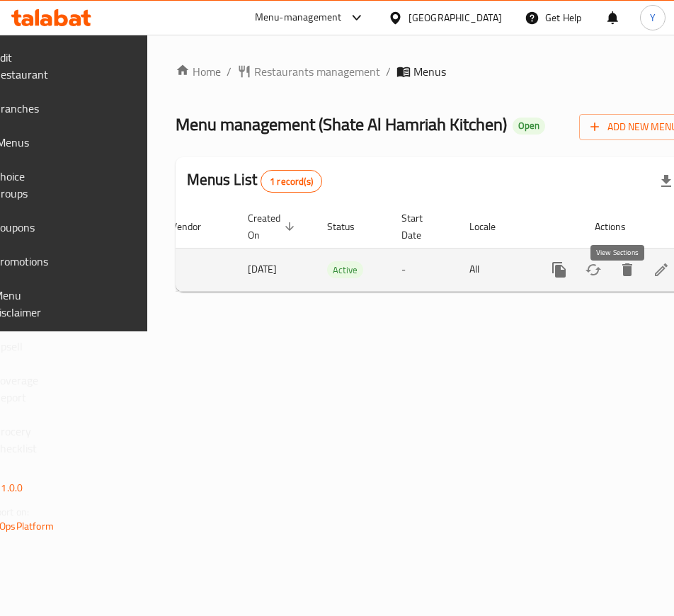 This screenshot has width=674, height=616. Describe the element at coordinates (345, 270) in the screenshot. I see `div: Active` at that location.